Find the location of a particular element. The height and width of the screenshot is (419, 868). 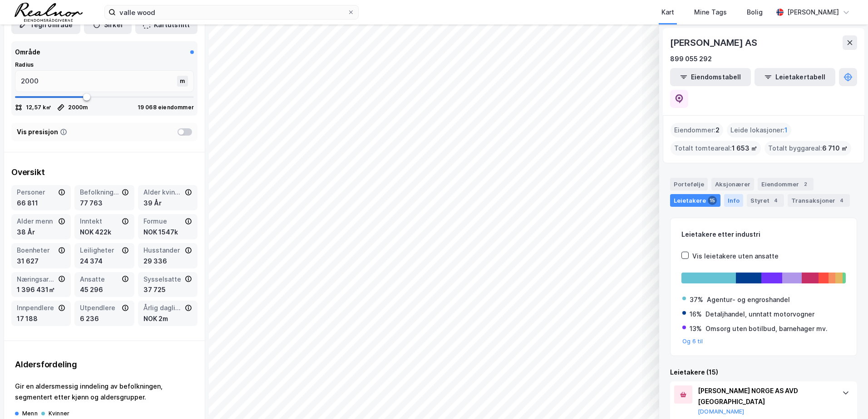

div: 77 763 is located at coordinates (104, 203).